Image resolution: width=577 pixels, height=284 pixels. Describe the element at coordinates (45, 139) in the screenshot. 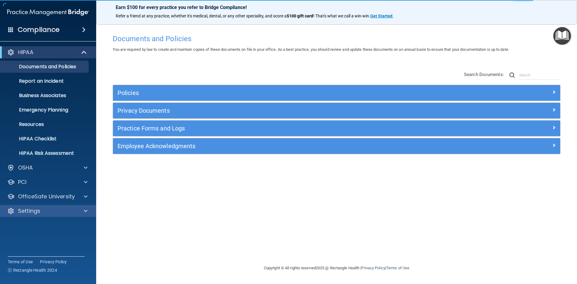

I see `p: HIPAA Checklist` at that location.